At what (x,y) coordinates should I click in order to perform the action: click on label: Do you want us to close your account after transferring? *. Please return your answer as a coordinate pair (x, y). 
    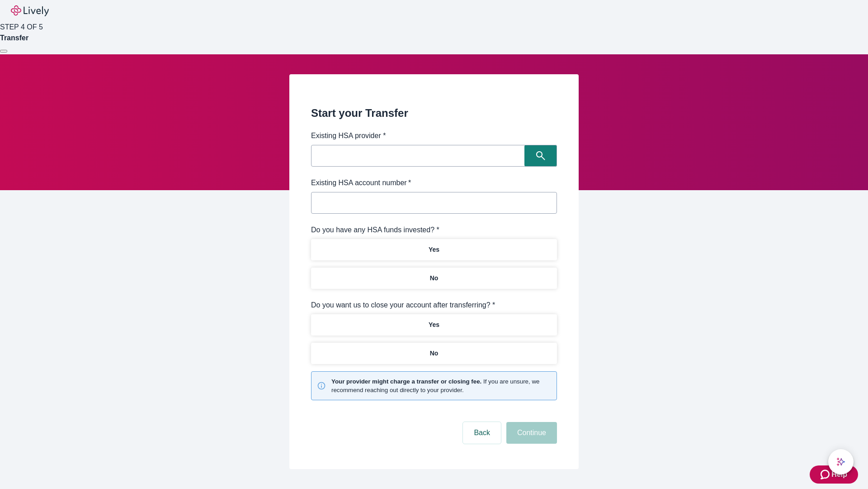
    Looking at the image, I should click on (403, 304).